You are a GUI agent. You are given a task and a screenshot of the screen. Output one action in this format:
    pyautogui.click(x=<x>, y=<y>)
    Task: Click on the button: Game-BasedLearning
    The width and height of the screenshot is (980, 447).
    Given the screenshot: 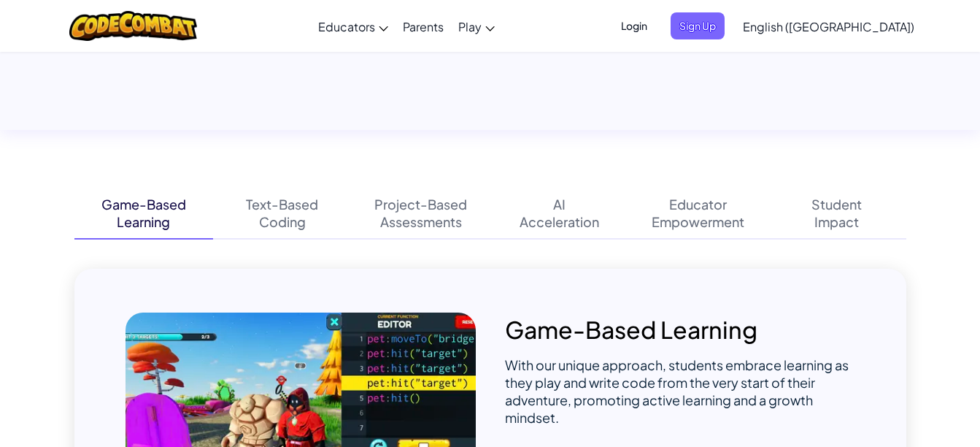 What is the action you would take?
    pyautogui.click(x=144, y=214)
    